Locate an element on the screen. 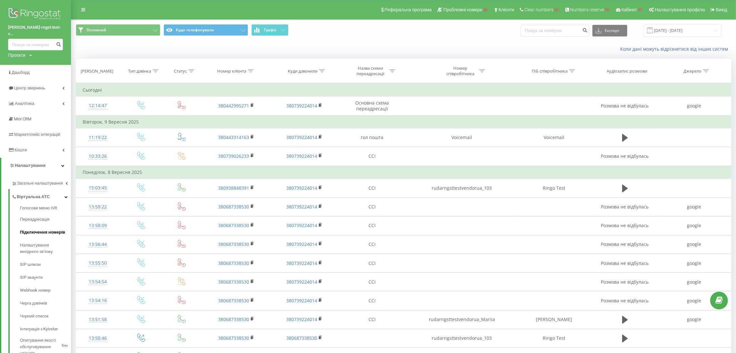  span: Черга дзвінків is located at coordinates (34, 303).